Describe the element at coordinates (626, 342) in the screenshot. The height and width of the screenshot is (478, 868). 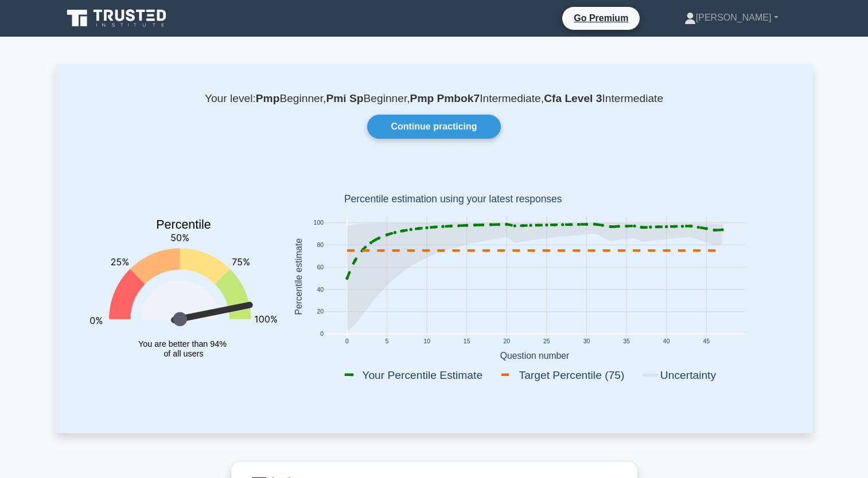
I see `text: 35` at that location.